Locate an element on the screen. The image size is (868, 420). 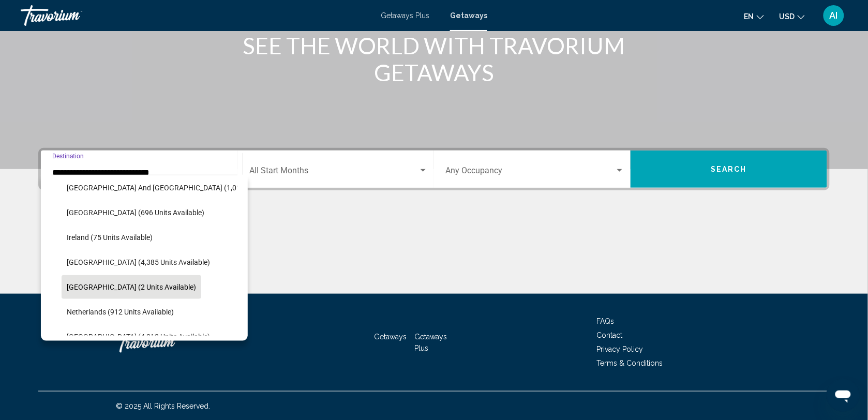
span: Terms & Conditions is located at coordinates (630, 363).